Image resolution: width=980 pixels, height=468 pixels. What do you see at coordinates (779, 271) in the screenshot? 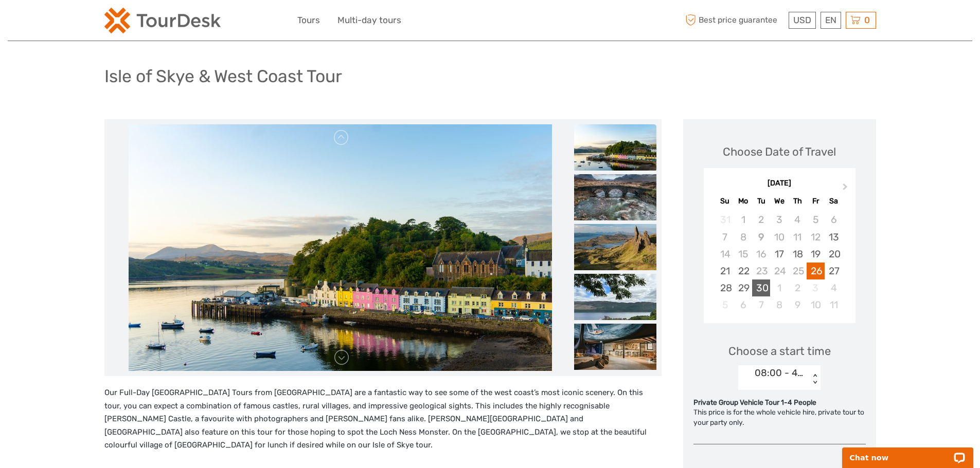
I see `div: Not available Wednesday, September 24th, 2025` at bounding box center [779, 271].